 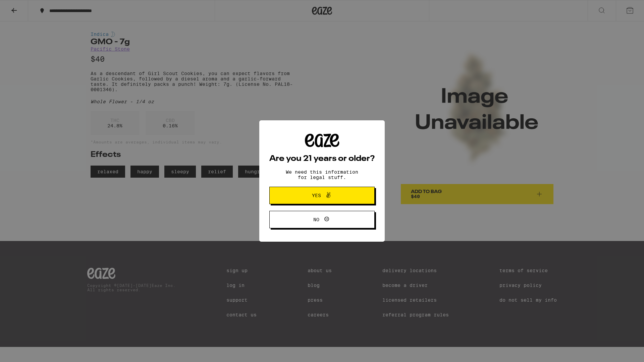 I want to click on h2: Are you 21 years or older?, so click(x=322, y=159).